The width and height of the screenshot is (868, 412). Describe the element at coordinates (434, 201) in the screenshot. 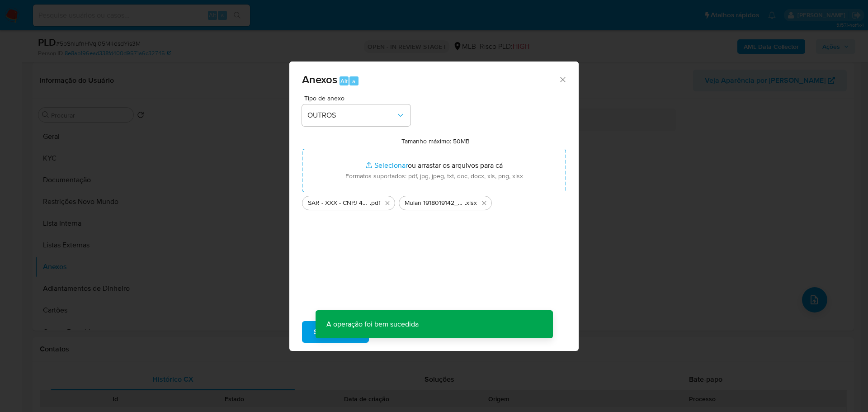

I see `ul: Arquivos selecionados` at that location.